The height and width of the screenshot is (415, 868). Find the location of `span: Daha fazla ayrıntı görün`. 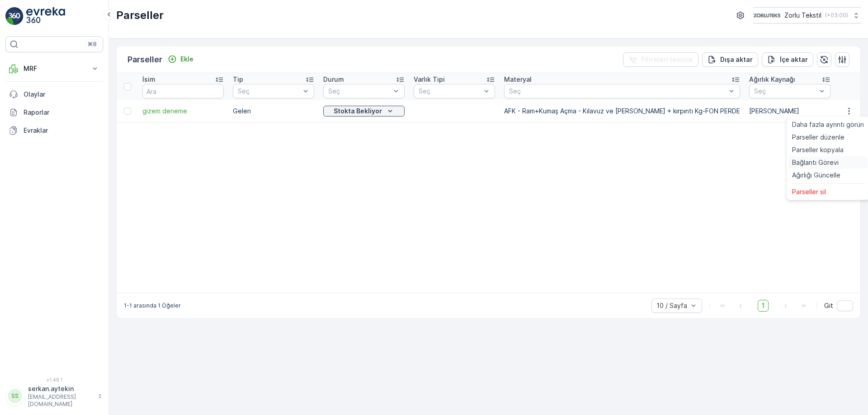

span: Daha fazla ayrıntı görün is located at coordinates (828, 124).